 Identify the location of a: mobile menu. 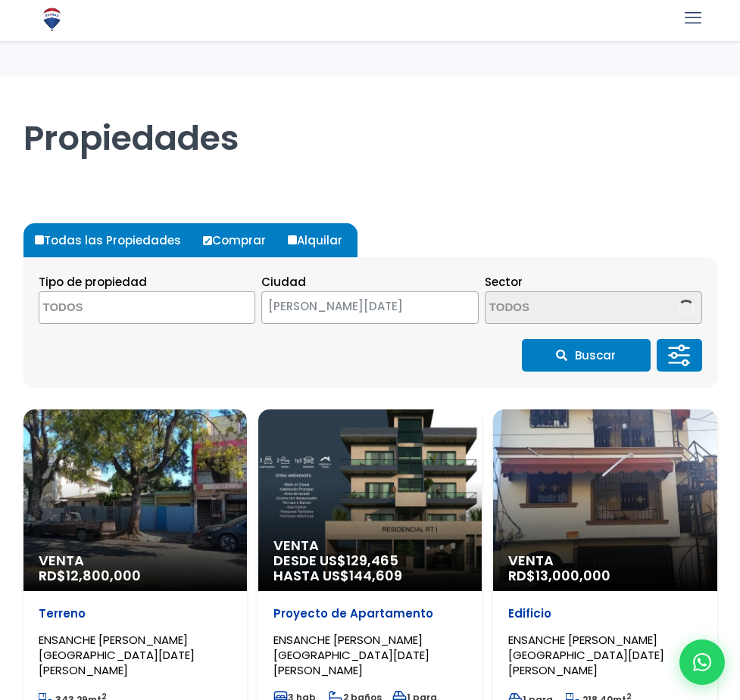
(693, 18).